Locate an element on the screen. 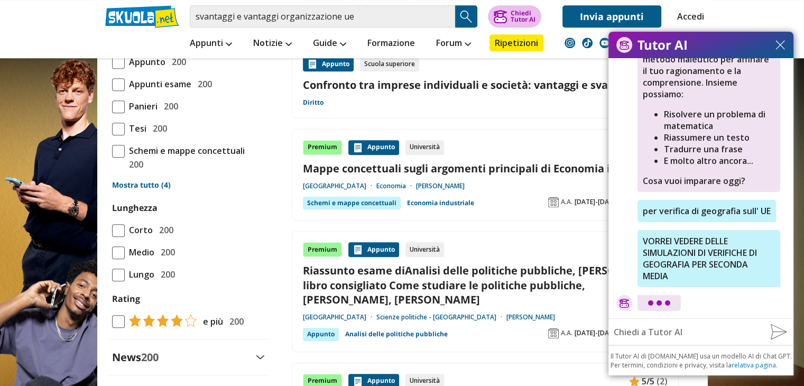 This screenshot has height=386, width=804. span: Schemi e mappe concettuali is located at coordinates (184, 151).